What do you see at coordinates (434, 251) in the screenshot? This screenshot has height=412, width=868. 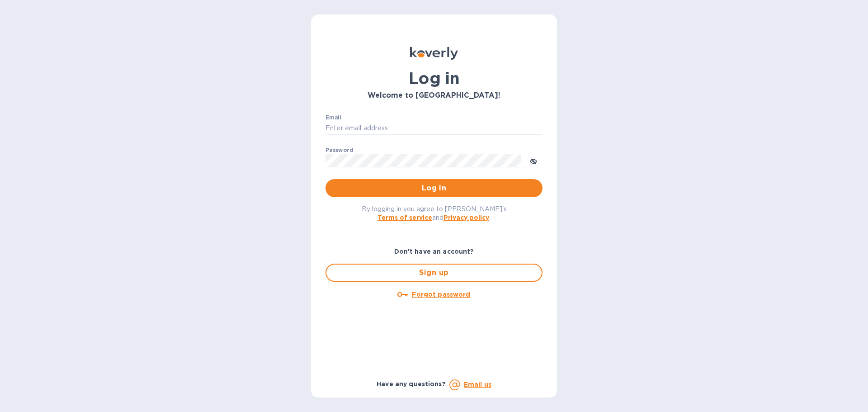 I see `b: Don't have an account?` at bounding box center [434, 251].